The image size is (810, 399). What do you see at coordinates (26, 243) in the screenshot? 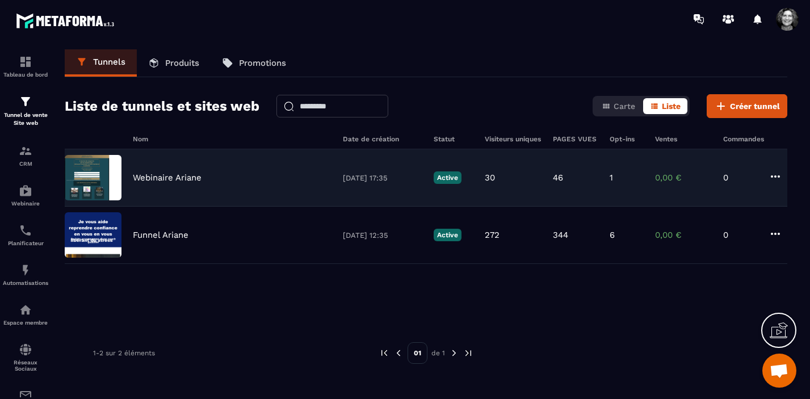
I see `p: Planificateur` at bounding box center [26, 243].